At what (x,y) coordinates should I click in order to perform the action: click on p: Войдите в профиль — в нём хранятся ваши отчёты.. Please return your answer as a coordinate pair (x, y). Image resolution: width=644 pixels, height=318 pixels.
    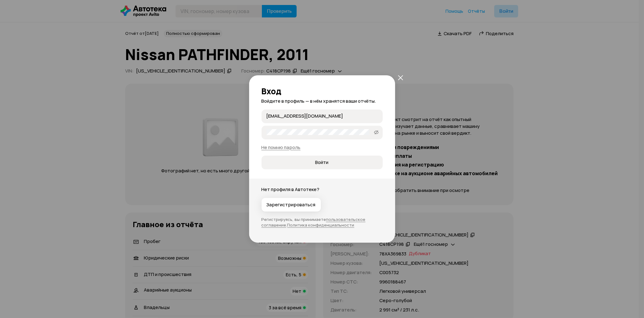
    Looking at the image, I should click on (322, 101).